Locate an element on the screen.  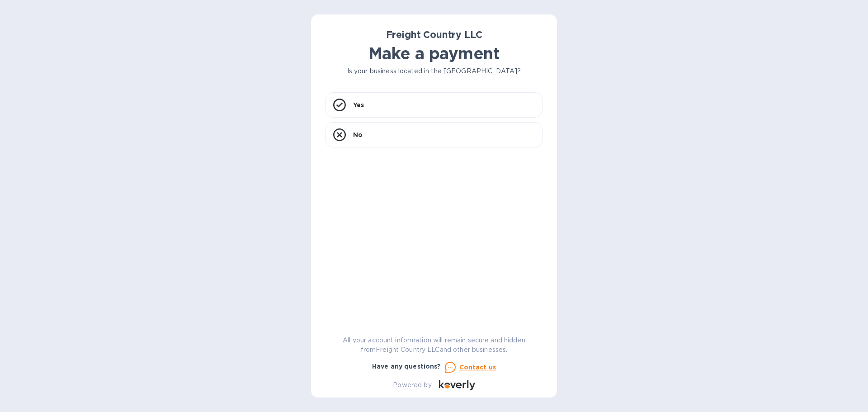
p: All your account information will remain secure and hidden from Freight Country LLC and other bus... is located at coordinates (434, 345).